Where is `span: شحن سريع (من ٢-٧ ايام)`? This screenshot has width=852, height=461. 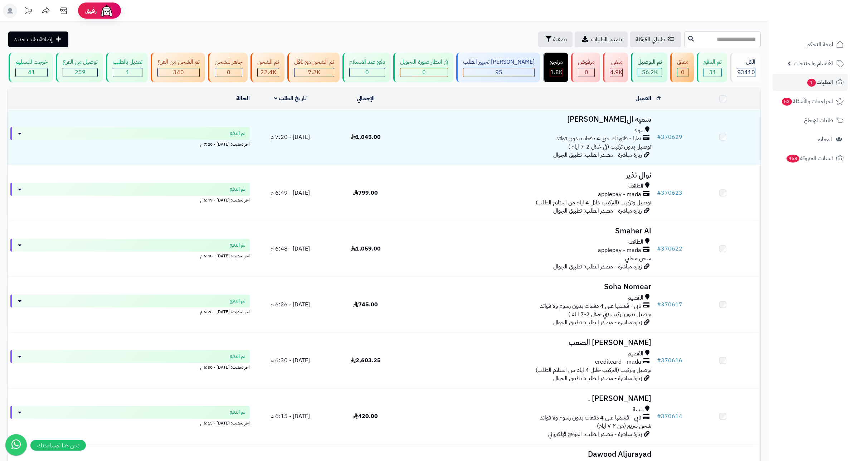
span: شحن سريع (من ٢-٧ ايام) is located at coordinates (624, 426).